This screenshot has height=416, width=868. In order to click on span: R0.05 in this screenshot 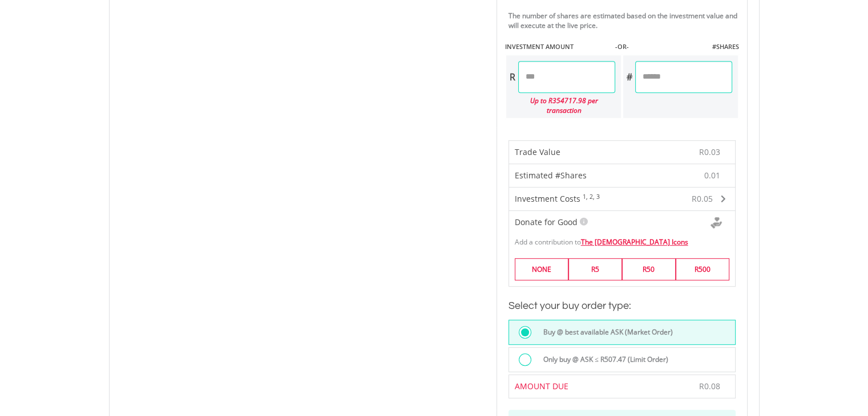, I will do `click(702, 198)`.